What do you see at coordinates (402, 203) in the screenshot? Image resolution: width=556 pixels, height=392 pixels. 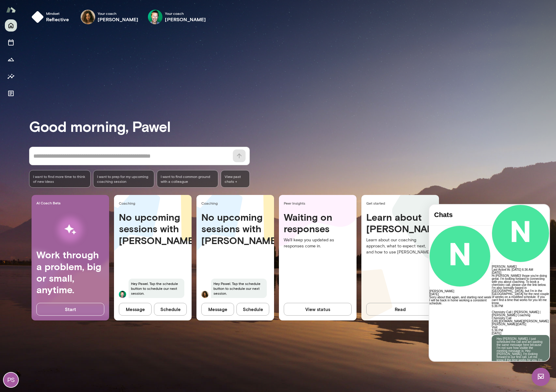 I see `span: Get started` at bounding box center [402, 203].